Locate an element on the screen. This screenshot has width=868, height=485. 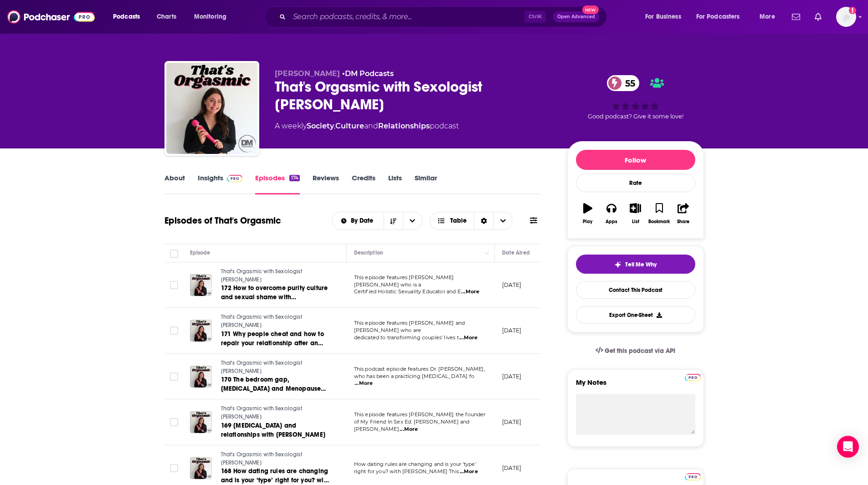
a: Relationships is located at coordinates (404, 126).